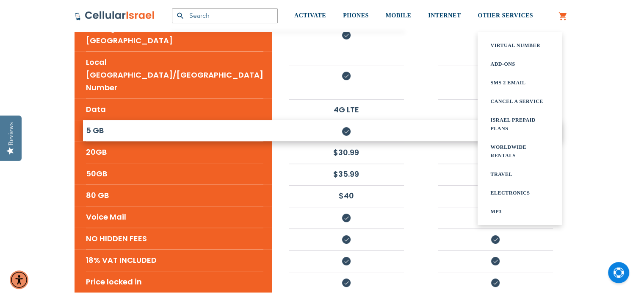 The height and width of the screenshot is (298, 644). What do you see at coordinates (505, 15) in the screenshot?
I see `span: OTHER SERVICES` at bounding box center [505, 15].